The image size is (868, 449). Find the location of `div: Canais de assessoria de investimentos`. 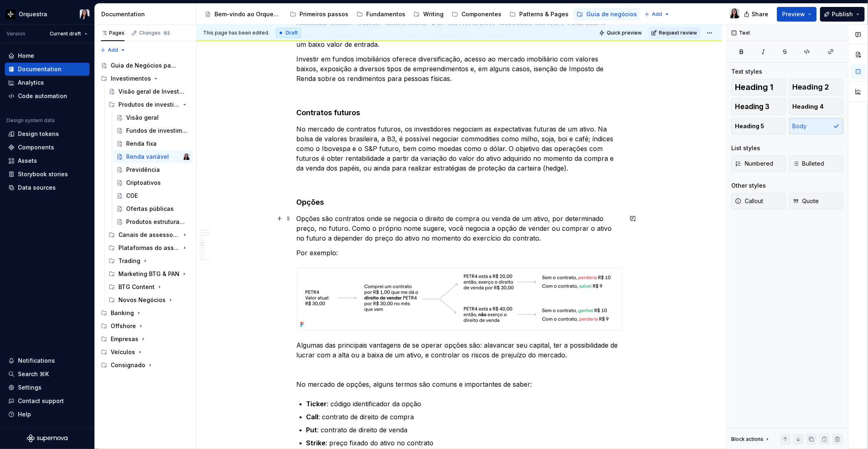

div: Canais de assessoria de investimentos is located at coordinates (149, 235).